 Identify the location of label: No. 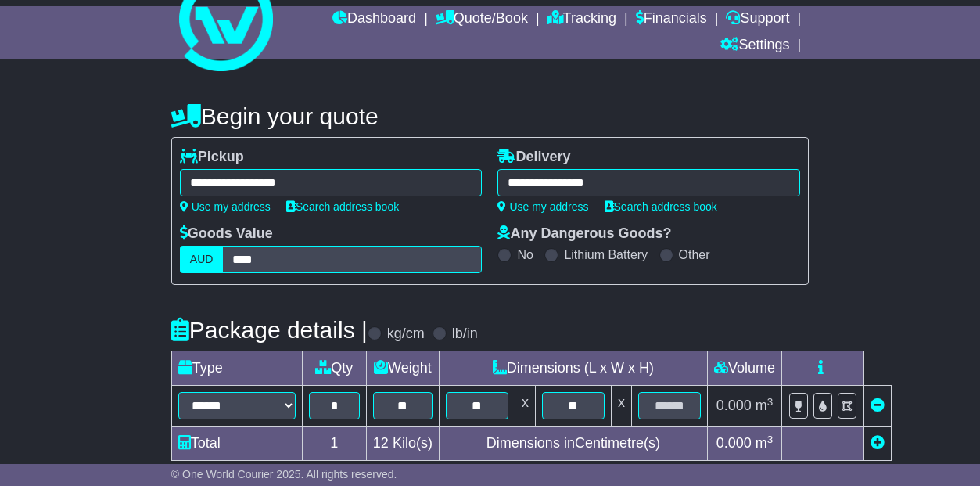
(525, 255).